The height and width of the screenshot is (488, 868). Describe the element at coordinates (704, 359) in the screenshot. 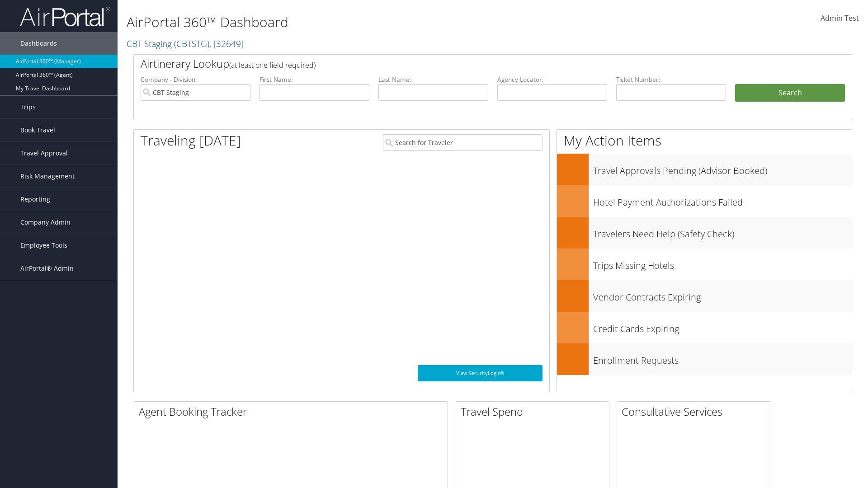

I see `a: Enrollment Requests` at that location.